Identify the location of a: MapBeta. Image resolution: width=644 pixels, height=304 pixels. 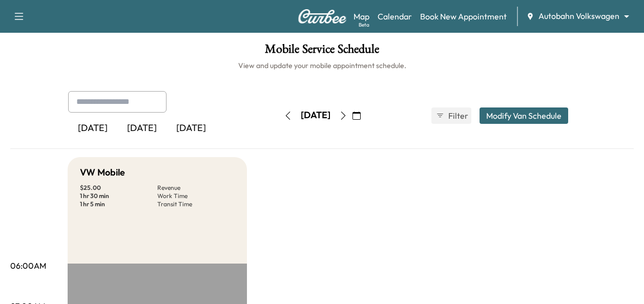
(362, 17).